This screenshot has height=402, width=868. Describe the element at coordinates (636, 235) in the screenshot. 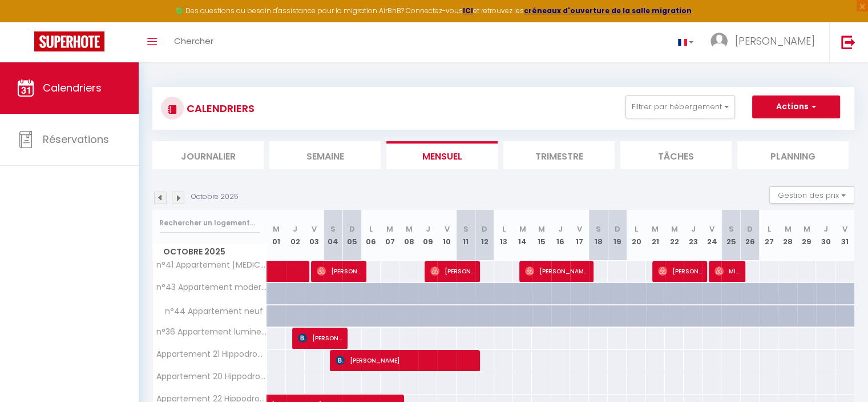

I see `th: 20` at that location.